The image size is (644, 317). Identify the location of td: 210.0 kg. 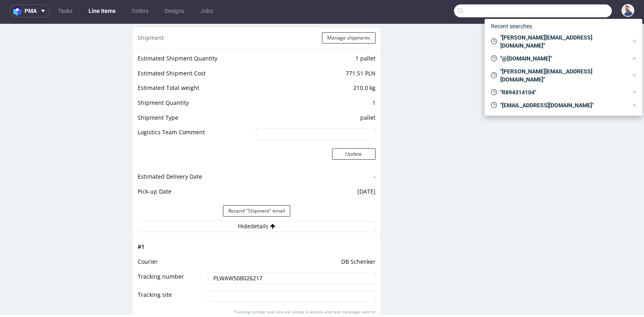
(315, 66).